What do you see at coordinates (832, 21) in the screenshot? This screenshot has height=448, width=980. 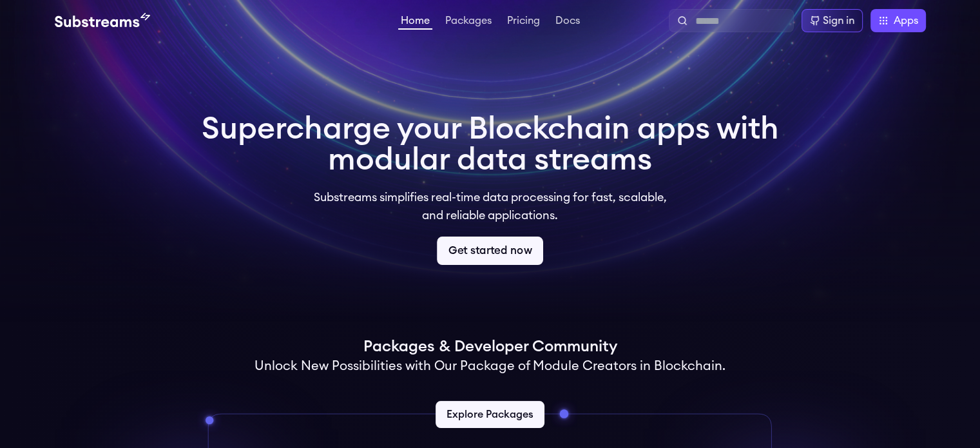 I see `a: Sign in` at bounding box center [832, 21].